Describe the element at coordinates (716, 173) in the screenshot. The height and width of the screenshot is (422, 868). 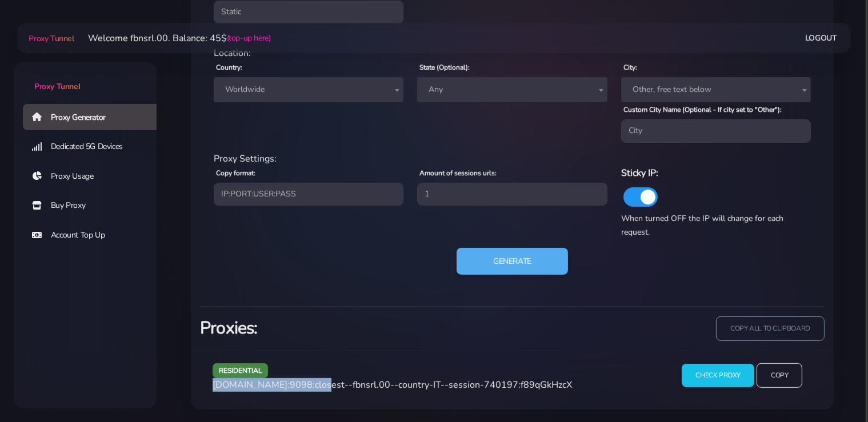
I see `h6: Sticky IP:` at that location.